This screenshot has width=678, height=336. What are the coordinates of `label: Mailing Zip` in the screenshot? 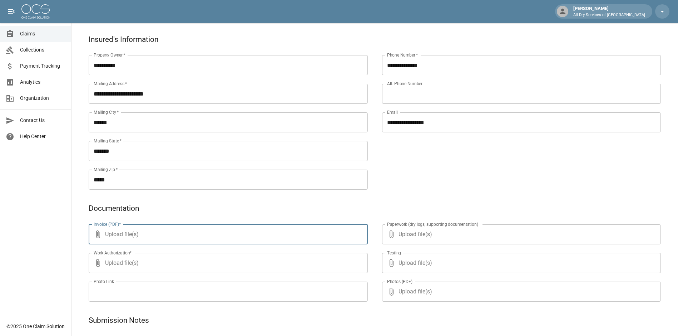 It's located at (106, 169).